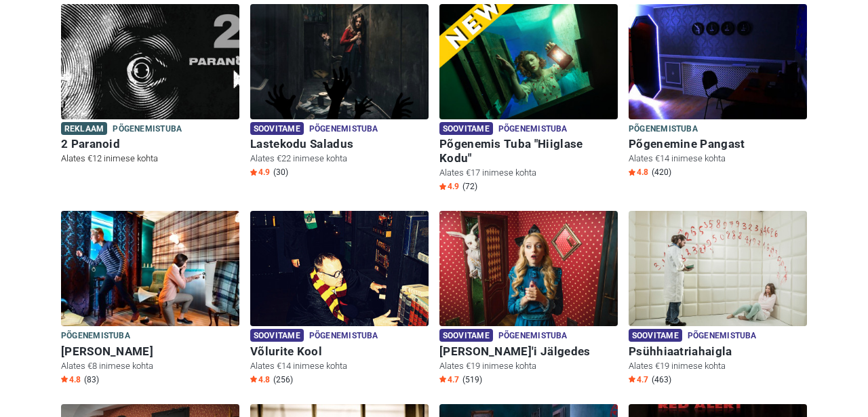  I want to click on img: 2 Paranoid, so click(150, 62).